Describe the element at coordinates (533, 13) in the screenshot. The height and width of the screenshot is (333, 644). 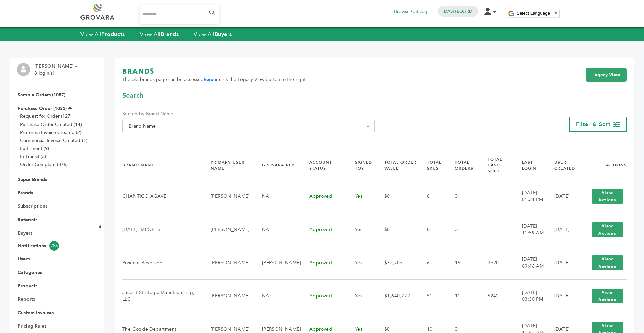
I see `span: Select Language` at that location.